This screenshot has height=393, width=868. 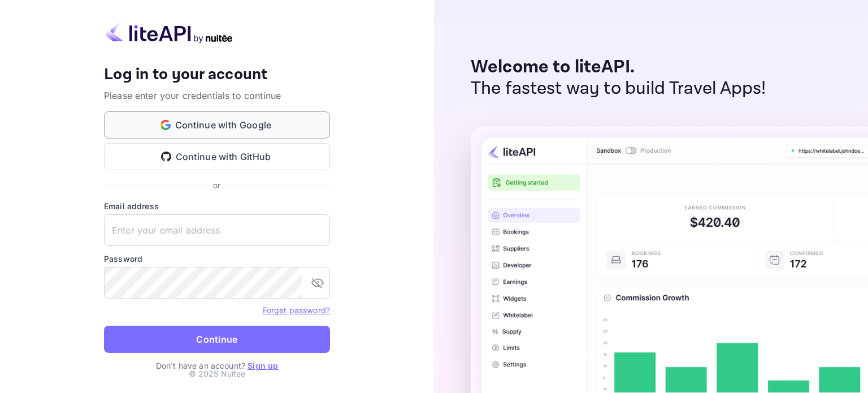 I want to click on p: Don't have an account?, so click(x=217, y=365).